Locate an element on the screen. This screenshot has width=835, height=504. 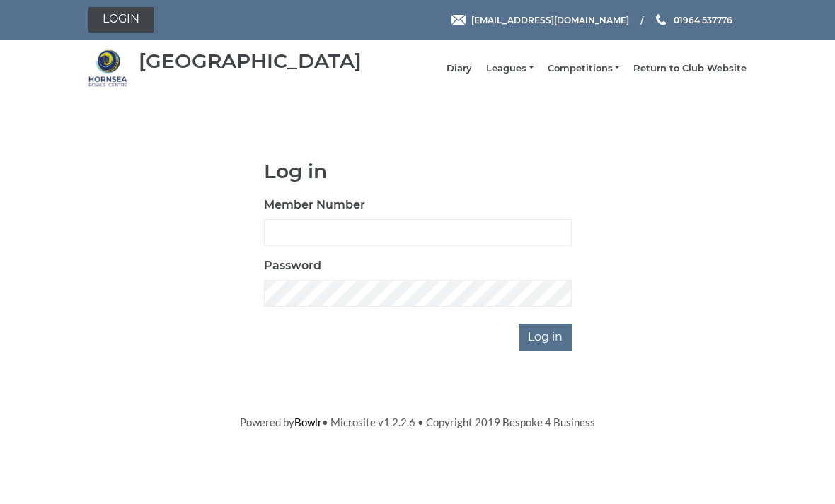
span: Powered by • Microsite v1.2.2.6 • Copyright 2019 Bespoke 4 Business is located at coordinates (418, 422).